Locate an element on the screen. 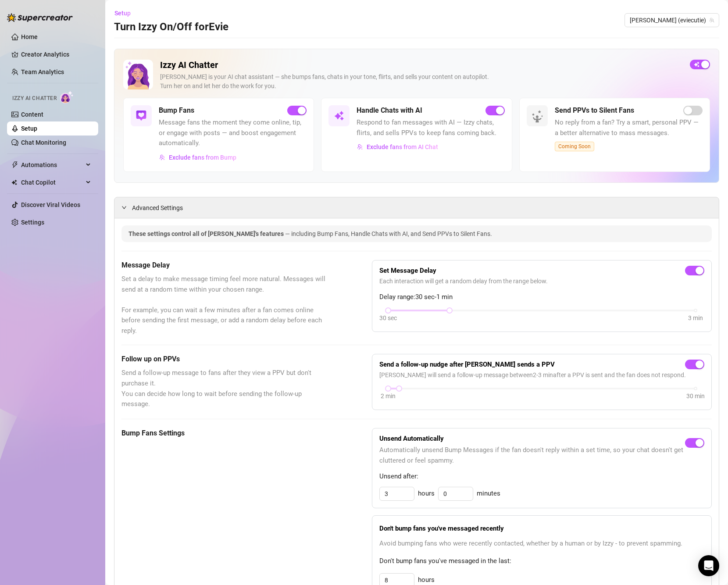 This screenshot has height=585, width=728. span: Each interaction will get a random delay from the range below. is located at coordinates (541, 281).